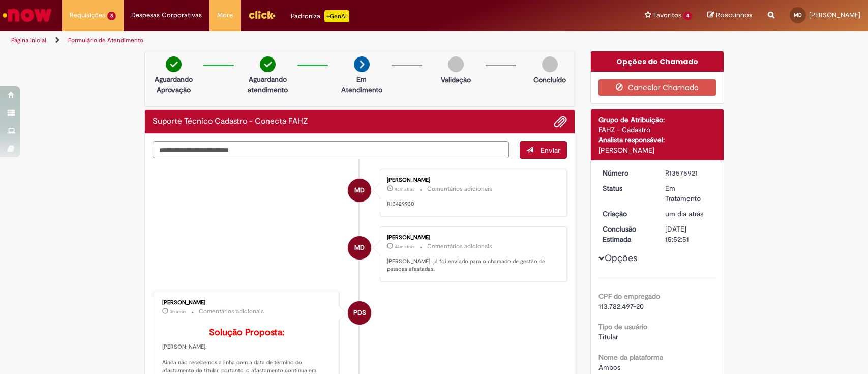  I want to click on div: Priscila De Souza Moreira, so click(360, 313).